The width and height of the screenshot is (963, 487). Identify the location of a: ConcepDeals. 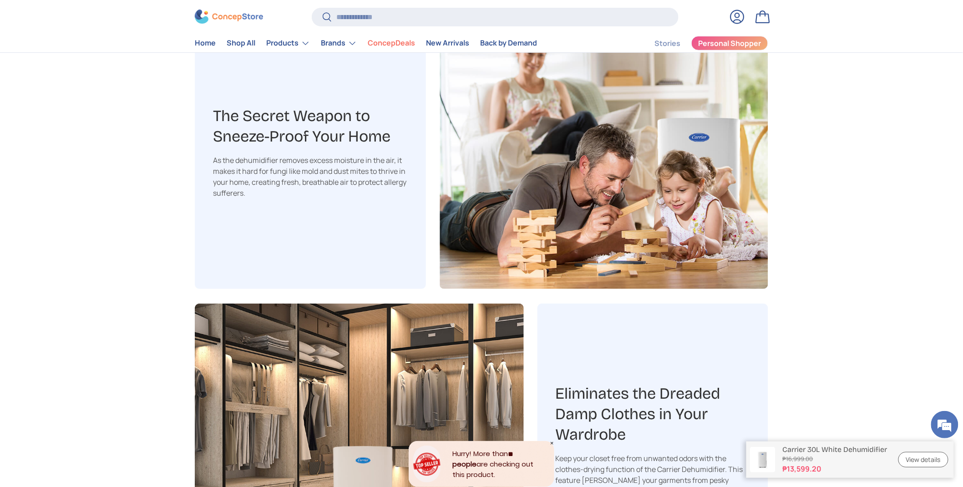
(391, 43).